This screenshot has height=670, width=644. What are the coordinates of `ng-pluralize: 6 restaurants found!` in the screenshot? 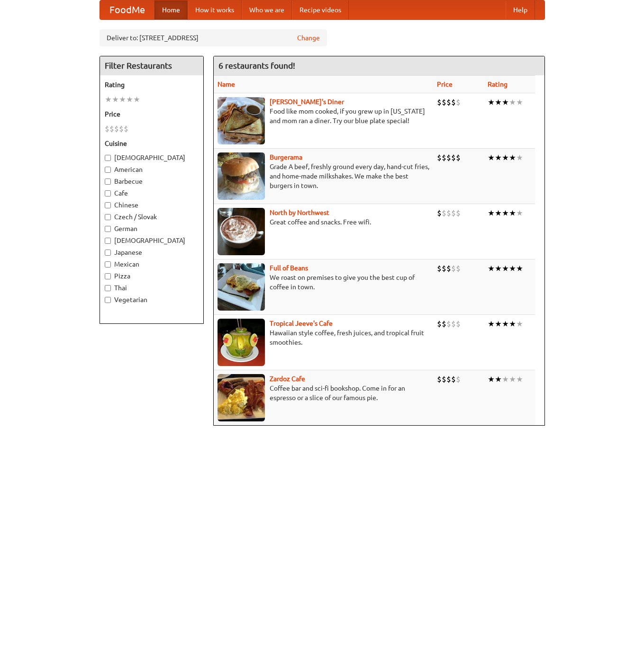 It's located at (257, 66).